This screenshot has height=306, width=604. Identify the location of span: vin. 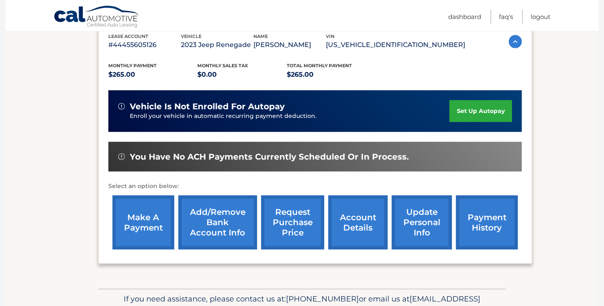
(330, 36).